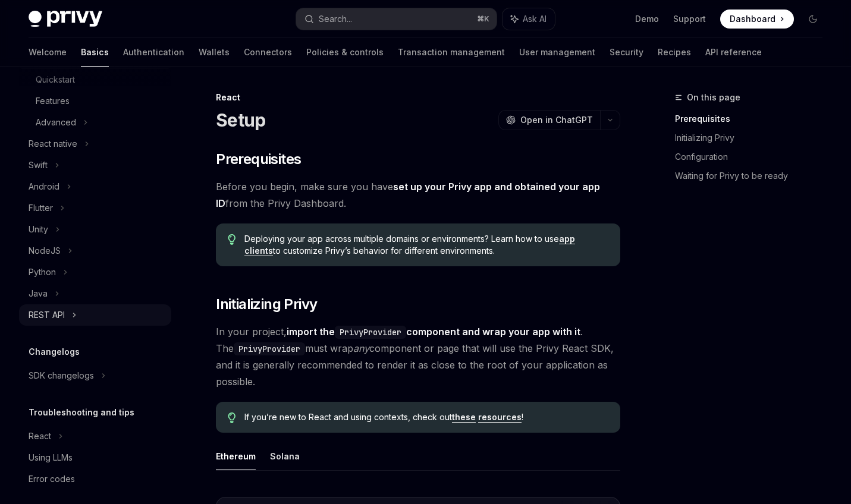  Describe the element at coordinates (345, 52) in the screenshot. I see `a: Policies & controls` at that location.